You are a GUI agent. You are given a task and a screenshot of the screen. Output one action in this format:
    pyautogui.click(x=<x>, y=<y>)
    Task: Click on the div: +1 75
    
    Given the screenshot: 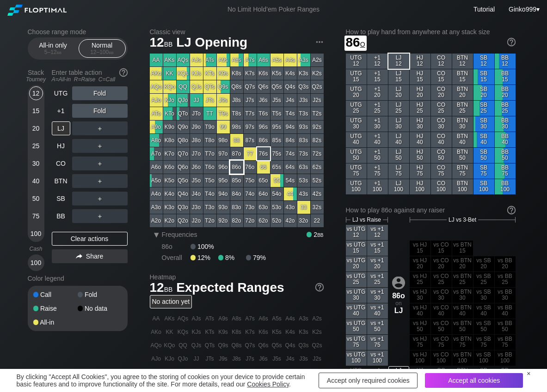 What is the action you would take?
    pyautogui.click(x=377, y=171)
    